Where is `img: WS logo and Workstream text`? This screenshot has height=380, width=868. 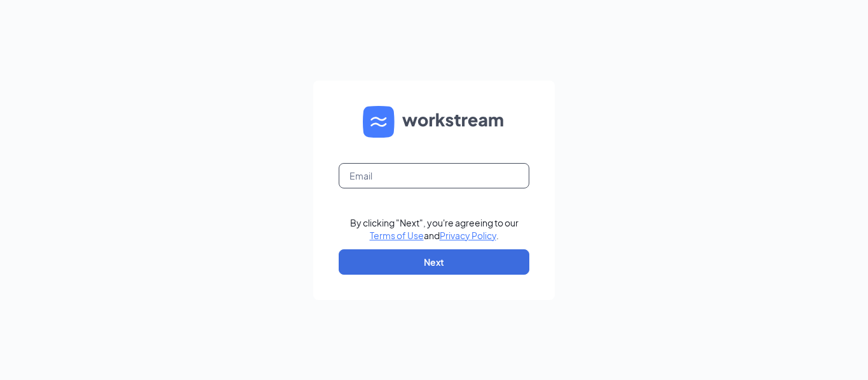 img: WS logo and Workstream text is located at coordinates (434, 122).